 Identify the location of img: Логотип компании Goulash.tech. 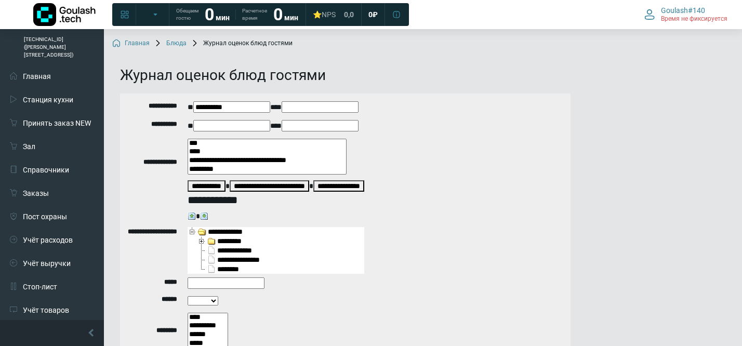
(64, 15).